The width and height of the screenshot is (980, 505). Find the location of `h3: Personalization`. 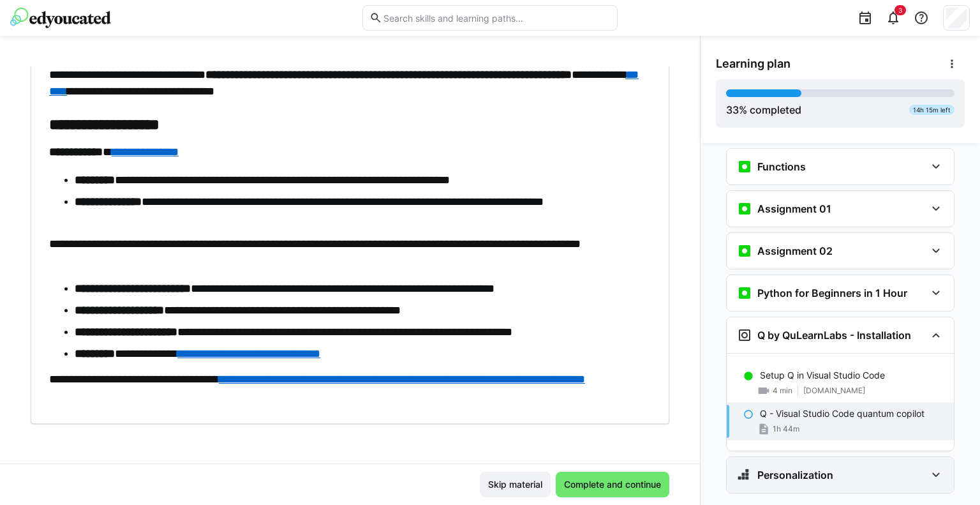

h3: Personalization is located at coordinates (795, 475).